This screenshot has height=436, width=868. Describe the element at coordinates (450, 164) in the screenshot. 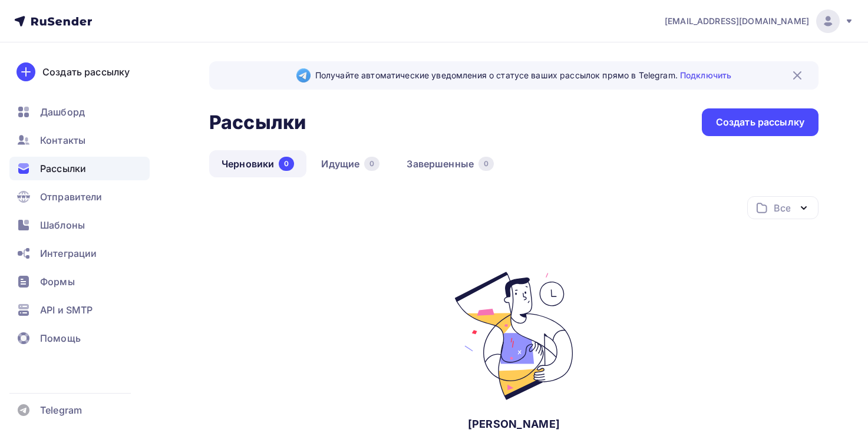

I see `a: Завершенные0` at that location.